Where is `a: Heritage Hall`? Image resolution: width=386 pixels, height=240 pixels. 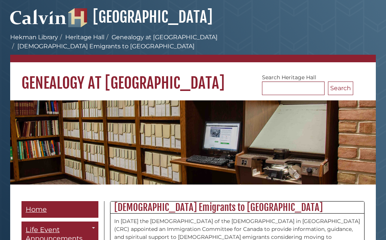 a: Heritage Hall is located at coordinates (85, 37).